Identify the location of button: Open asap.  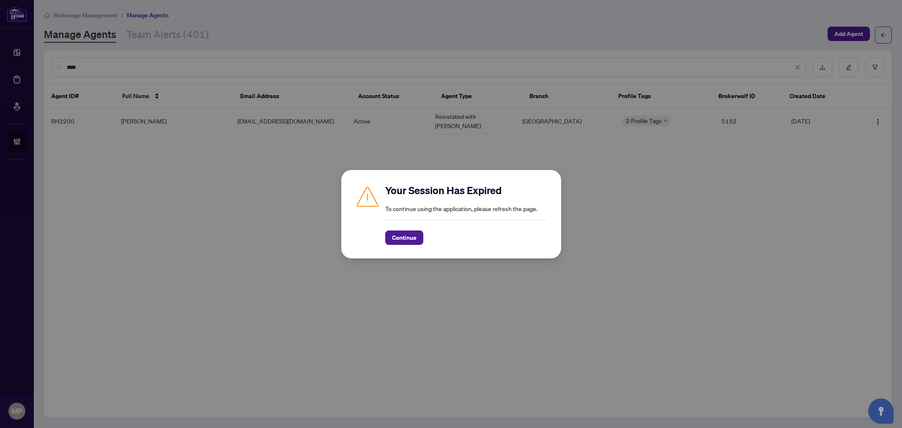
(880, 411).